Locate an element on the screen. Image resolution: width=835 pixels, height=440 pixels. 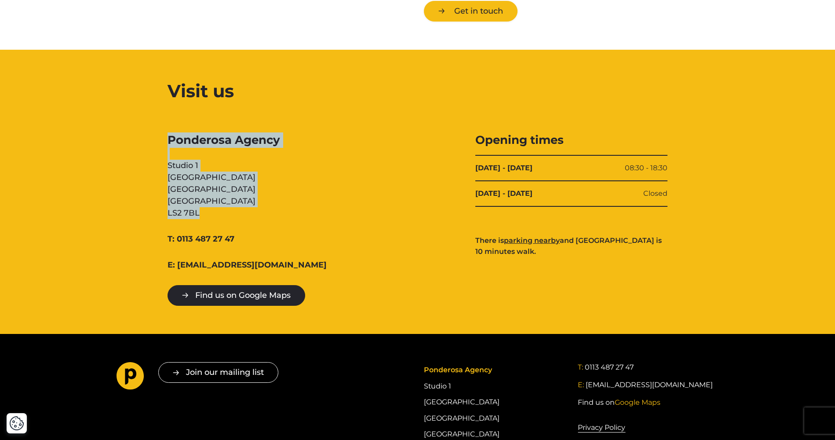
a: Go to homepage is located at coordinates (130, 377).